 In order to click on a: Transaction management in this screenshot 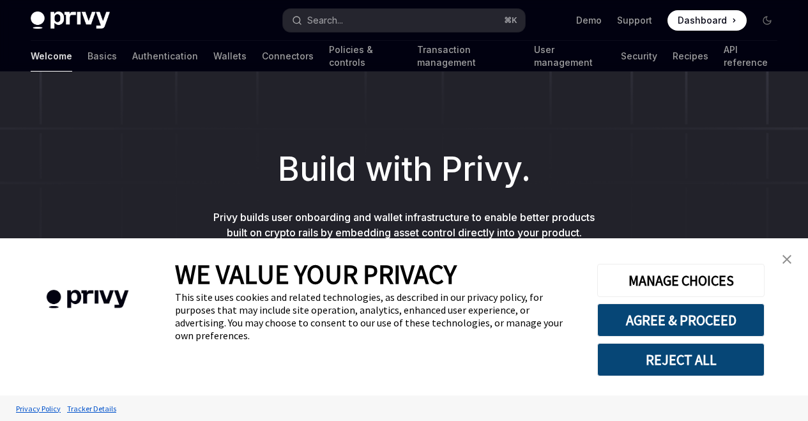, I will do `click(468, 56)`.